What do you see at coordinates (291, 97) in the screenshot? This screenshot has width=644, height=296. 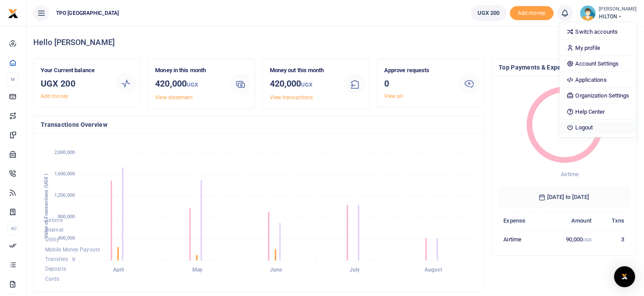 I see `a: View transactions` at bounding box center [291, 97].